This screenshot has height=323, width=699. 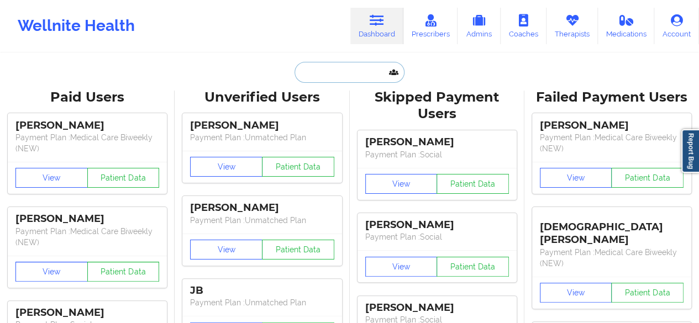 I want to click on div: JB, so click(x=262, y=290).